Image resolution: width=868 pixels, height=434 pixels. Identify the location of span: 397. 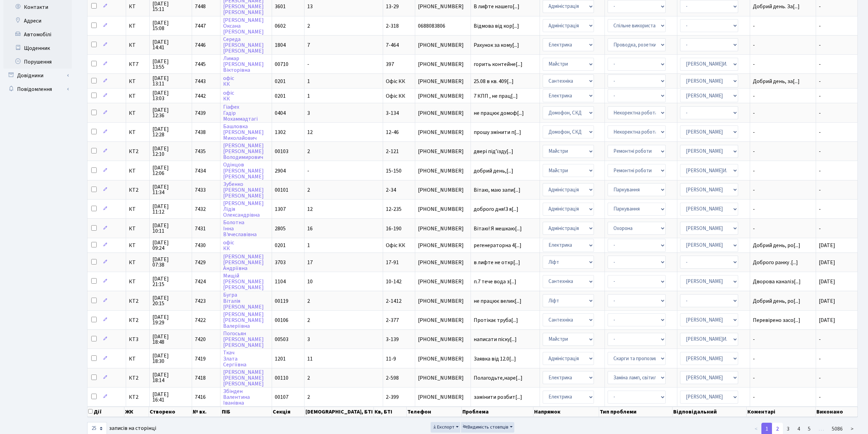
(390, 64).